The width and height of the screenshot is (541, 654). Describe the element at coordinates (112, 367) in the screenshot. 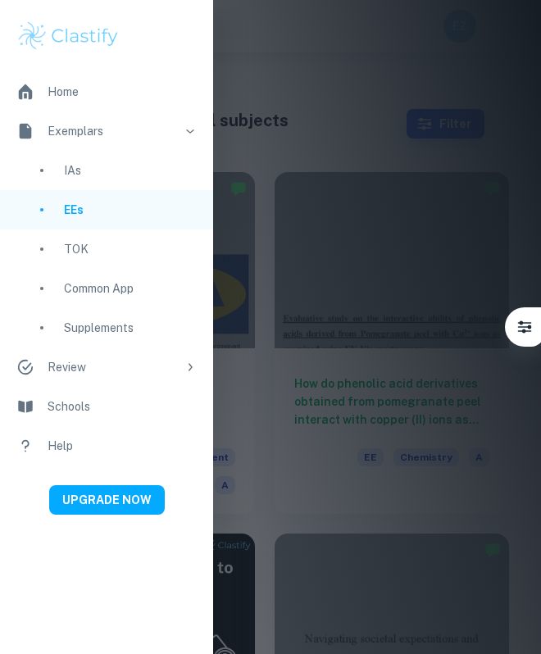

I see `div: Review` at that location.